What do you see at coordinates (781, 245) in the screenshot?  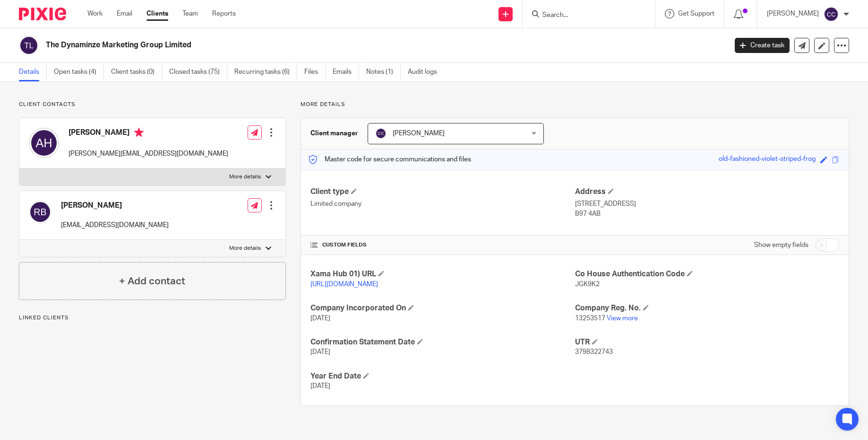 I see `label: Show empty fields` at bounding box center [781, 245].